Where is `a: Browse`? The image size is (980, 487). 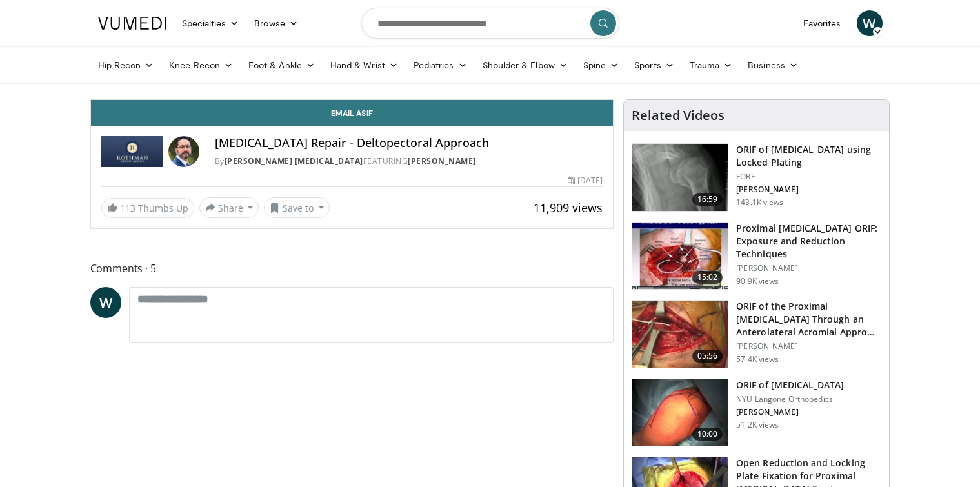
a: Browse is located at coordinates (276, 24).